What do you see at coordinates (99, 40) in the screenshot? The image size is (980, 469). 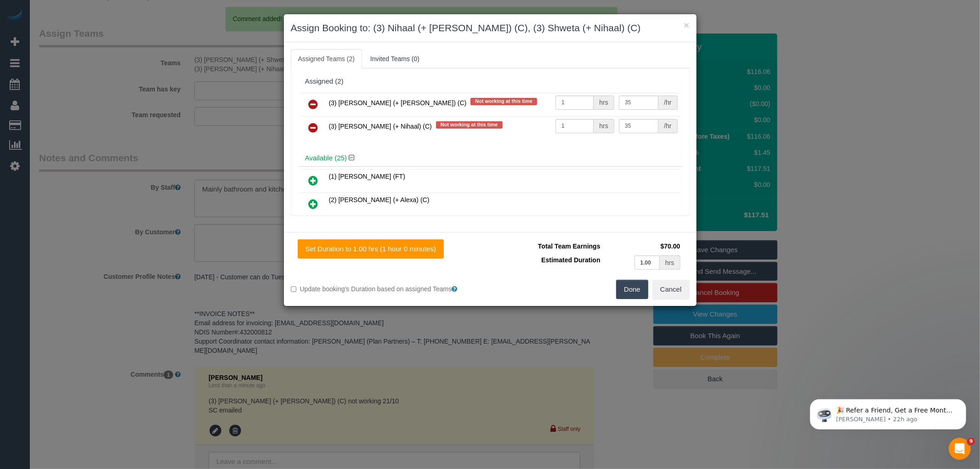 I see `p: Message from Ellie, sent 22h ago` at bounding box center [99, 40].